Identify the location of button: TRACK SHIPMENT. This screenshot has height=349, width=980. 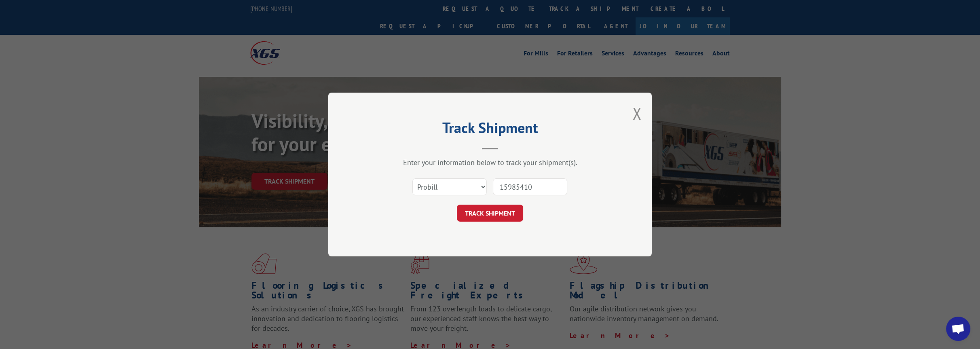
(490, 213).